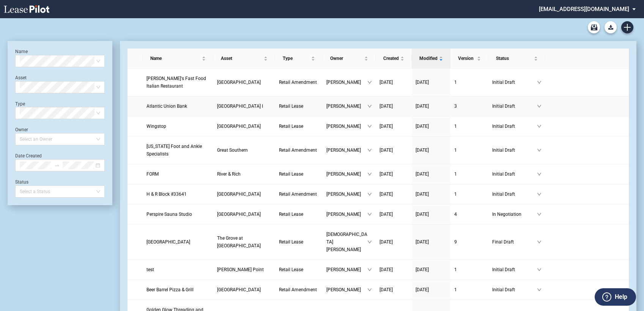 This screenshot has width=644, height=311. What do you see at coordinates (167, 106) in the screenshot?
I see `span: Atlantic Union Bank` at bounding box center [167, 106].